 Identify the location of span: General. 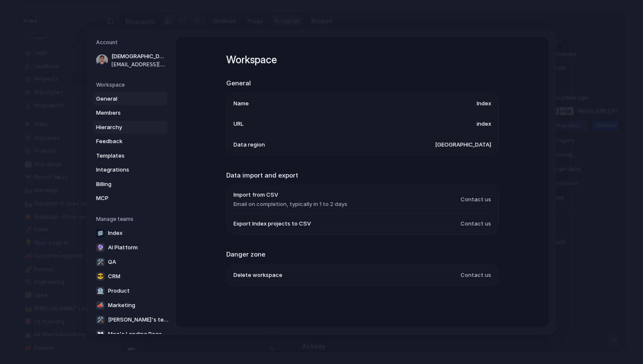
(123, 99).